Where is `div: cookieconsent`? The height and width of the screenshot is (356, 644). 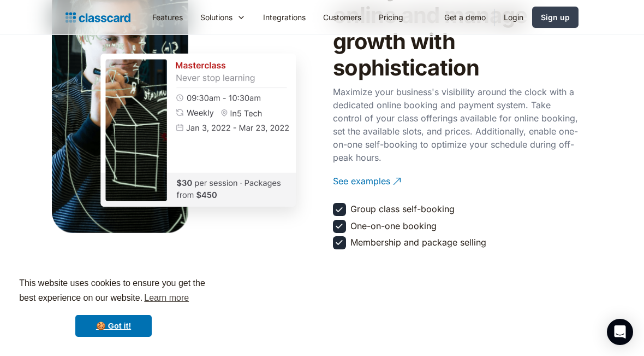
div: cookieconsent is located at coordinates (114, 307).